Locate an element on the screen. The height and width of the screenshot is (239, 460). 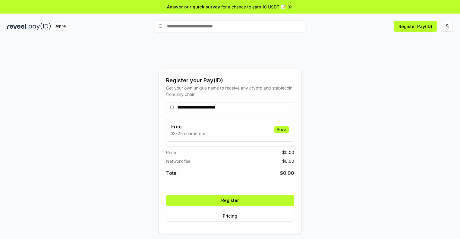
button: Pricing is located at coordinates (230, 216).